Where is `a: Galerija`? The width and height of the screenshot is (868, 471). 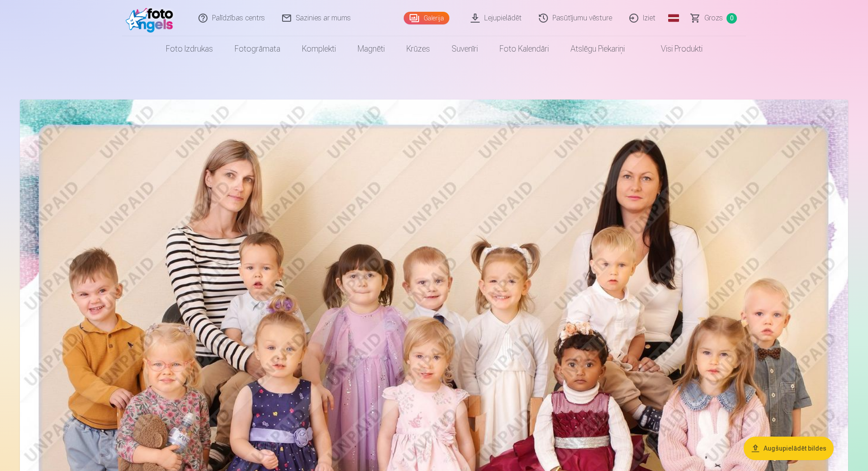 a: Galerija is located at coordinates (426, 18).